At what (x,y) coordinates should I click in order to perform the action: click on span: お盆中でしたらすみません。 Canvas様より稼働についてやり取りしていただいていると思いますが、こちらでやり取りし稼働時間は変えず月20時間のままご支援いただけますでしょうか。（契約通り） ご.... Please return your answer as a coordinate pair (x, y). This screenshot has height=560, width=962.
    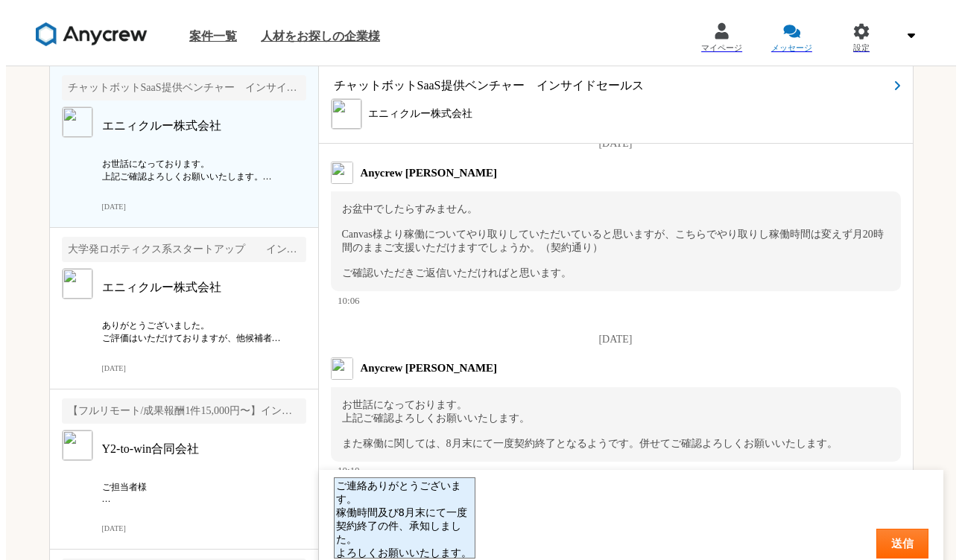
    Looking at the image, I should click on (612, 241).